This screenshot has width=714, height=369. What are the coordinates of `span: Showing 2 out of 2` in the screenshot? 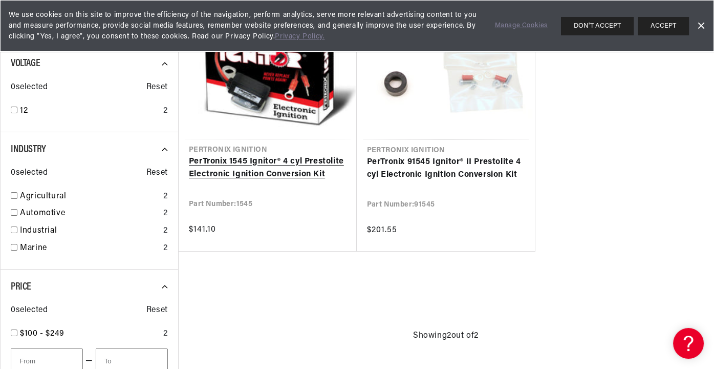 It's located at (446, 336).